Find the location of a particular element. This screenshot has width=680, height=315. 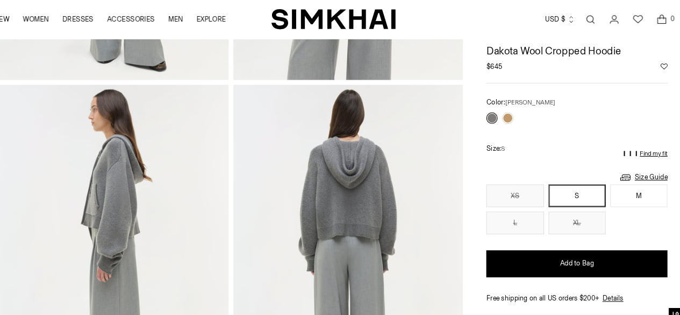

a: Size Guide is located at coordinates (635, 169).